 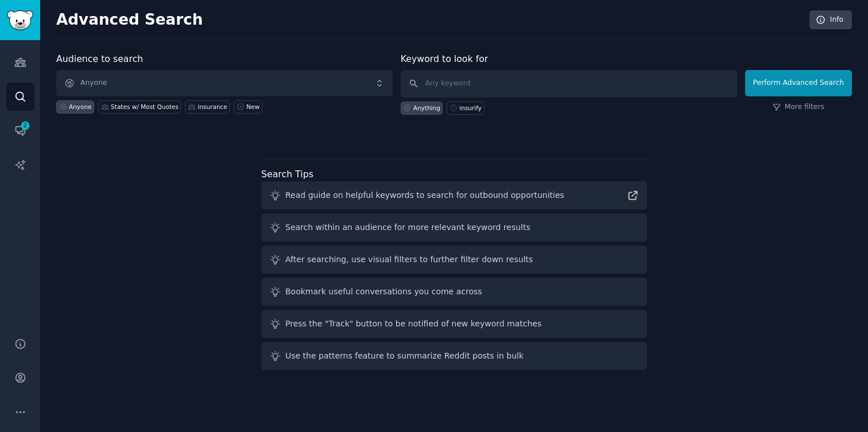 I want to click on h2: Advanced Search, so click(x=429, y=20).